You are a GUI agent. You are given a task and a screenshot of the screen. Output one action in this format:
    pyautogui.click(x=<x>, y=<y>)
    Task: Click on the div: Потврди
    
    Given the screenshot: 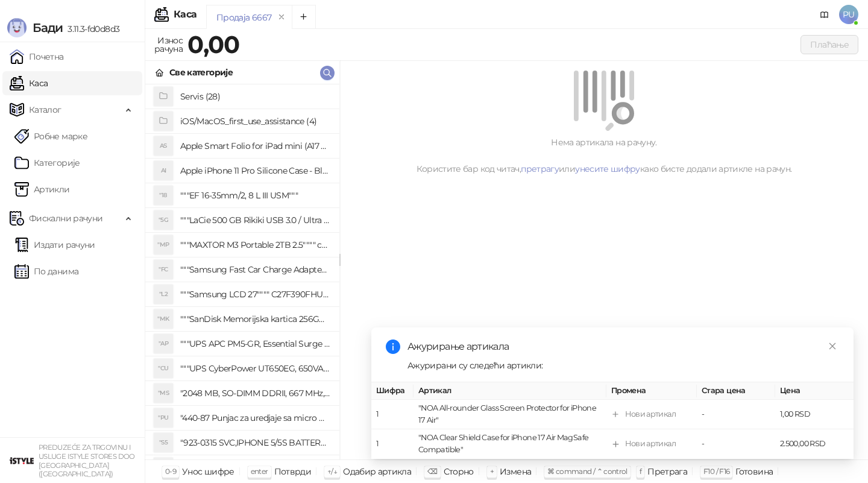 What is the action you would take?
    pyautogui.click(x=293, y=471)
    